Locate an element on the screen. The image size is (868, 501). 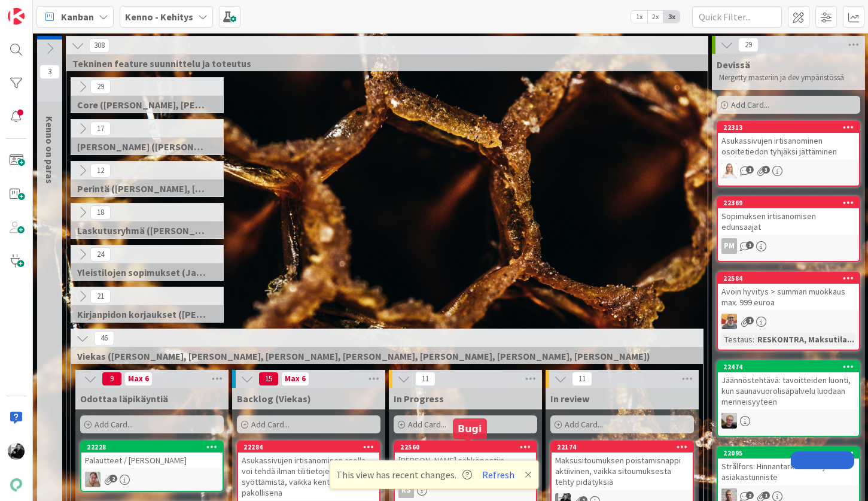
span: 29 is located at coordinates (100, 87).